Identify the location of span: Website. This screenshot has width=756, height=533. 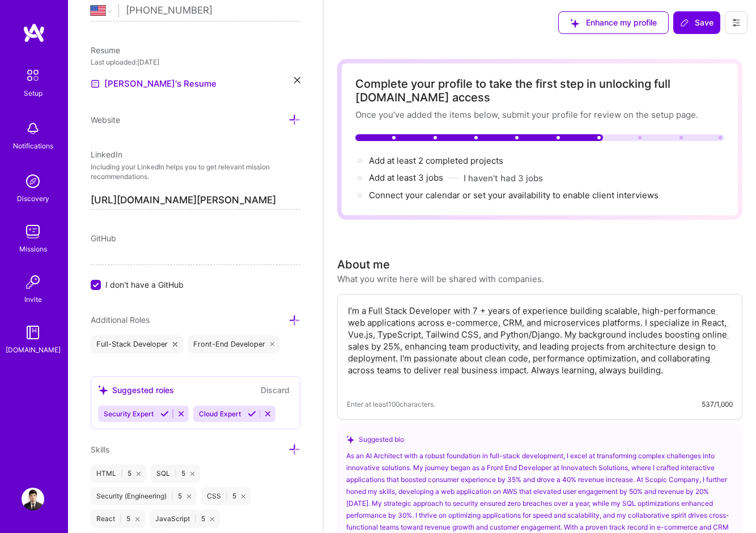
(106, 120).